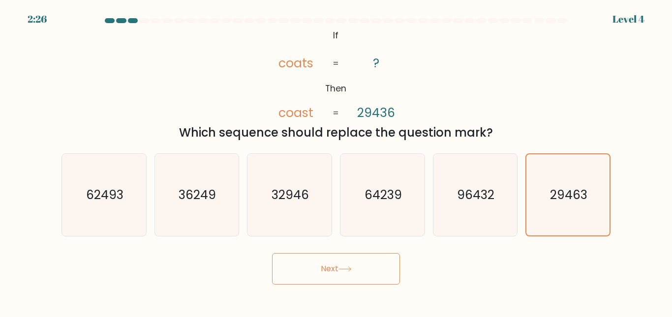  I want to click on div: Level 4, so click(628, 19).